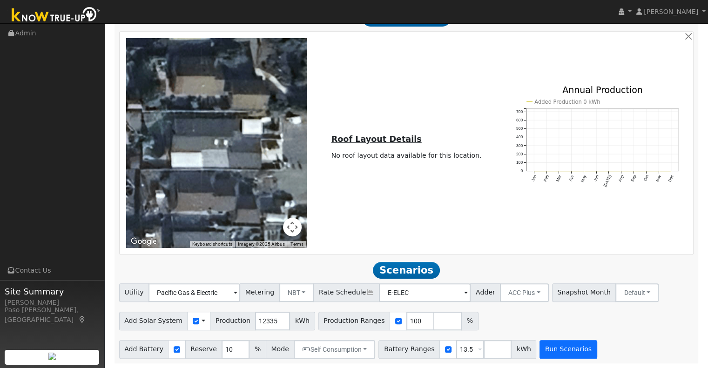  I want to click on text: Sep, so click(634, 178).